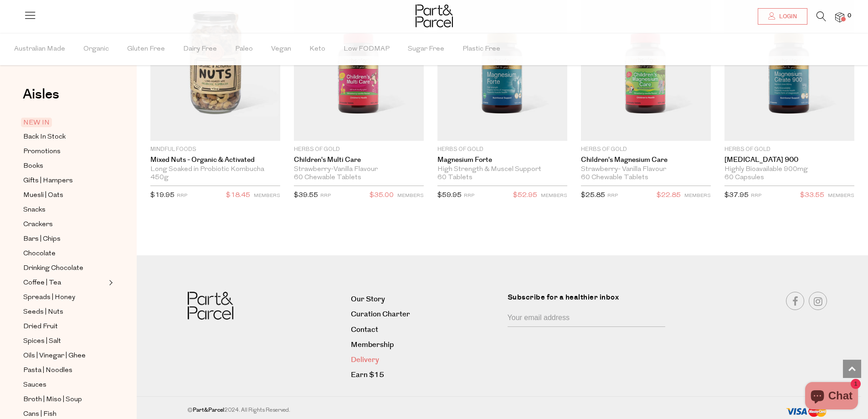  I want to click on span: Spices | Salt, so click(42, 342).